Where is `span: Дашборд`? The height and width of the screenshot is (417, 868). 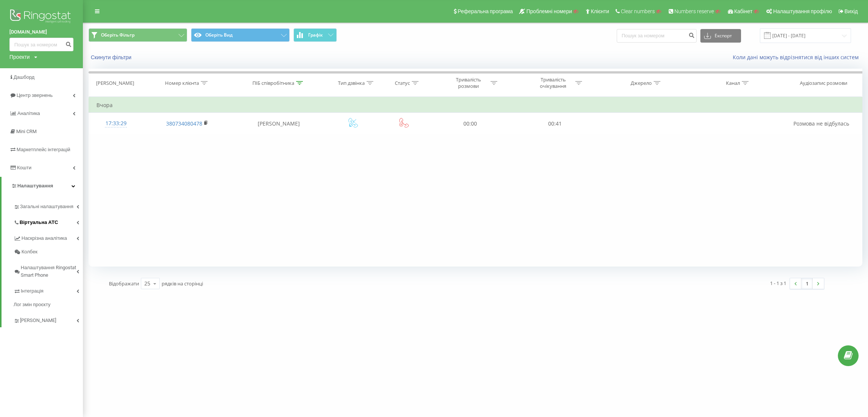
span: Дашборд is located at coordinates (24, 77).